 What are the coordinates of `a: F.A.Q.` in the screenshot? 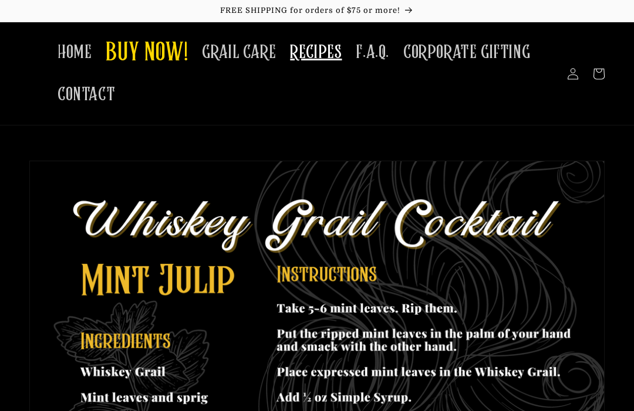 It's located at (372, 52).